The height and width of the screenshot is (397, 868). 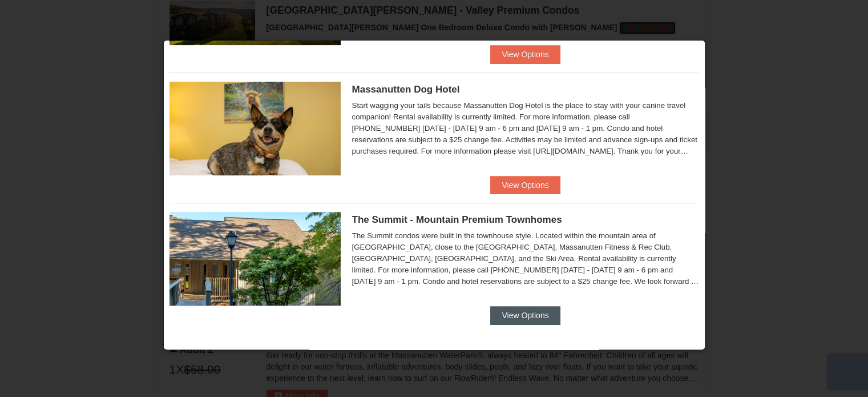 What do you see at coordinates (255, 259) in the screenshot?
I see `img: 19219034-1-0eee7e00.jpg` at bounding box center [255, 259].